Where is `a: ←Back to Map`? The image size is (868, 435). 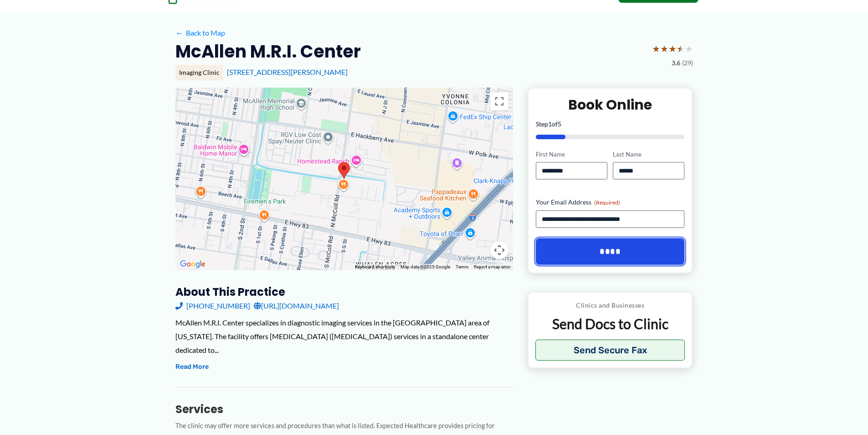 a: ←Back to Map is located at coordinates (200, 33).